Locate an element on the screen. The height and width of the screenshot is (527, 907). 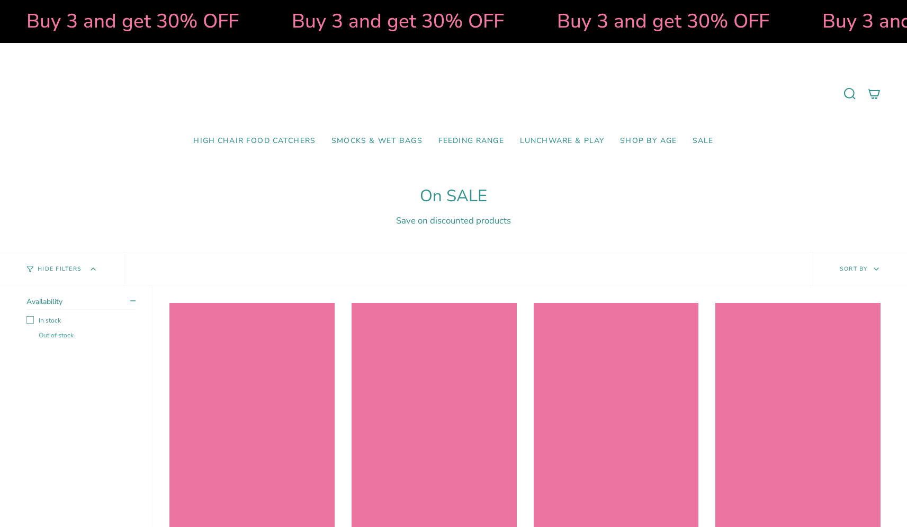
span: Sort by is located at coordinates (854, 268).